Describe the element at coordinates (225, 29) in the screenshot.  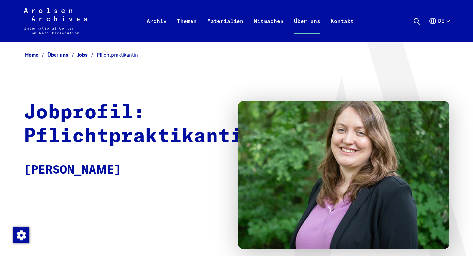
I see `a: Materialien` at that location.